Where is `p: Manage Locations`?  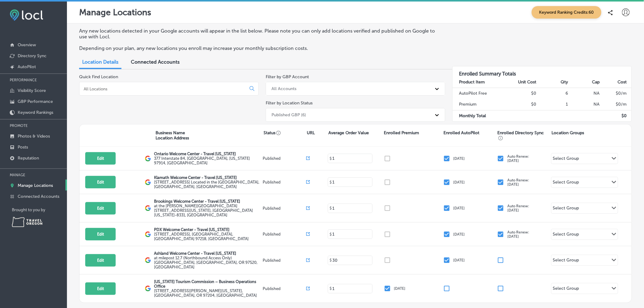 p: Manage Locations is located at coordinates (35, 185).